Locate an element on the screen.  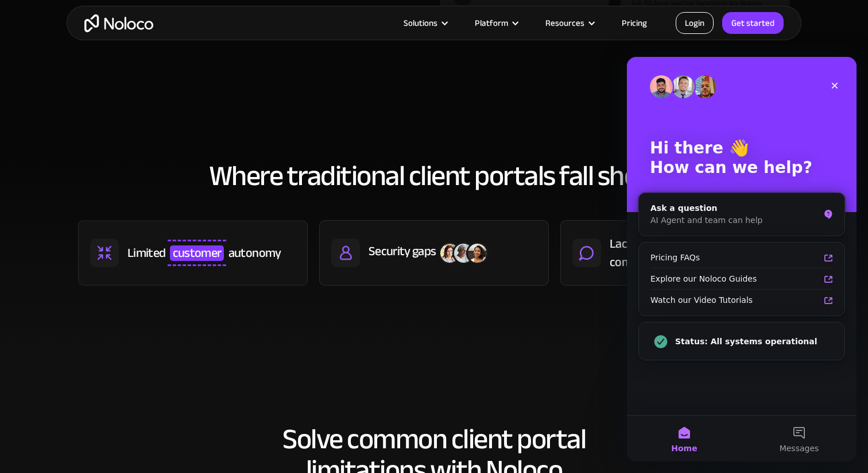
div: Ask a questionAI Agent and team can help is located at coordinates (115, 157).